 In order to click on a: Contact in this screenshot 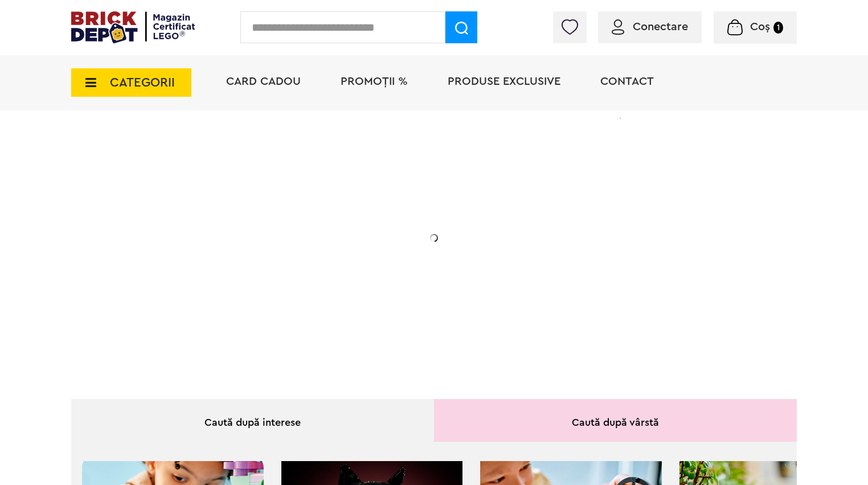, I will do `click(627, 81)`.